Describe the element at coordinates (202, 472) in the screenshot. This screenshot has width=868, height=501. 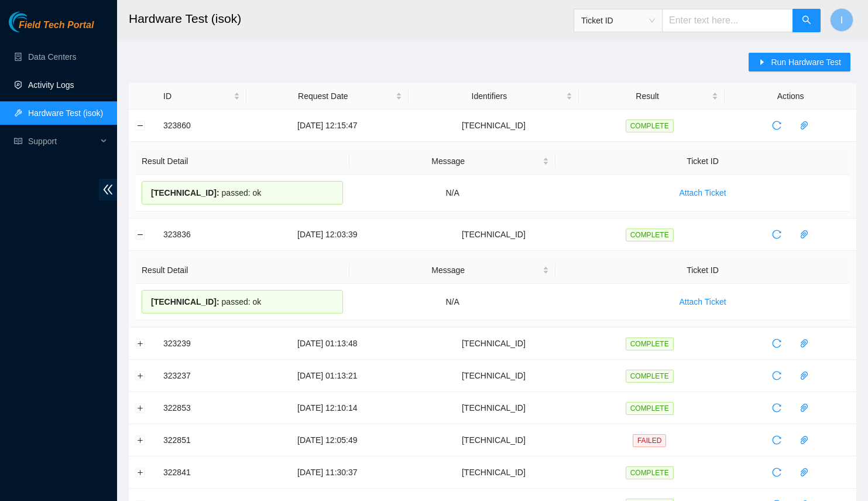
I see `td: 322841` at that location.